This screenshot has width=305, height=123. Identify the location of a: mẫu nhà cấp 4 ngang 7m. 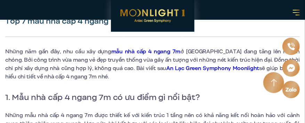
(146, 51).